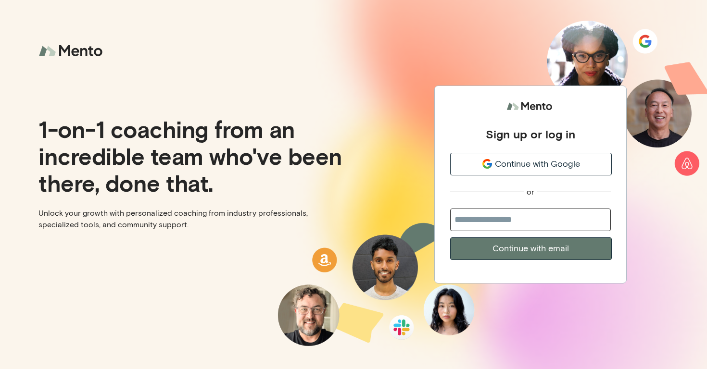 The height and width of the screenshot is (369, 707). What do you see at coordinates (72, 51) in the screenshot?
I see `img: logo` at bounding box center [72, 51].